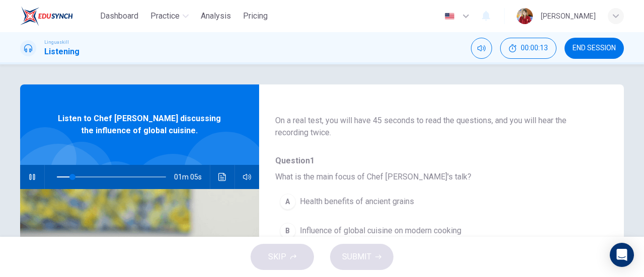 The width and height of the screenshot is (644, 277). Describe the element at coordinates (119, 16) in the screenshot. I see `button: Dashboard` at that location.